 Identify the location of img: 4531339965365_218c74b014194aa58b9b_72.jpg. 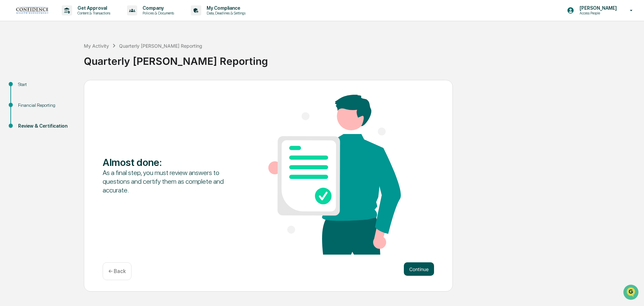
(20, 57).